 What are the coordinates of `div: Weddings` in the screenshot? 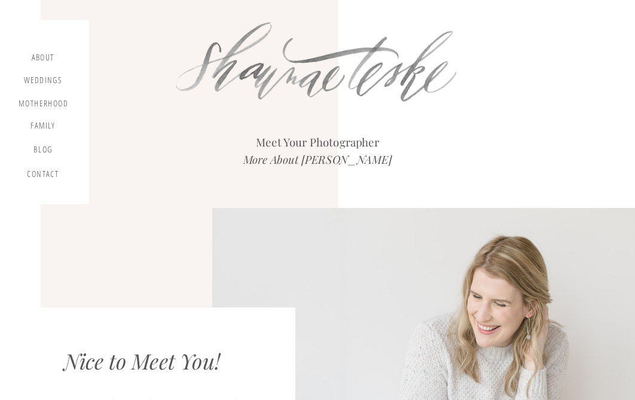 It's located at (42, 82).